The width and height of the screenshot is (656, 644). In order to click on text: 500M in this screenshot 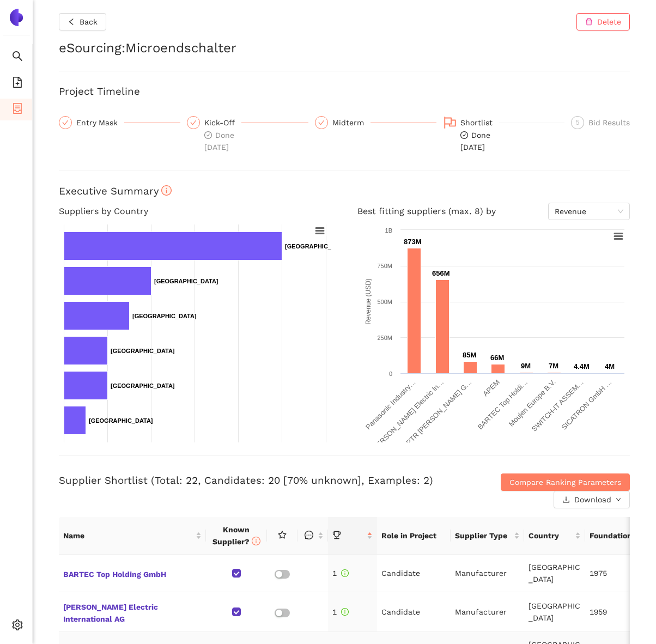, I will do `click(385, 302)`.